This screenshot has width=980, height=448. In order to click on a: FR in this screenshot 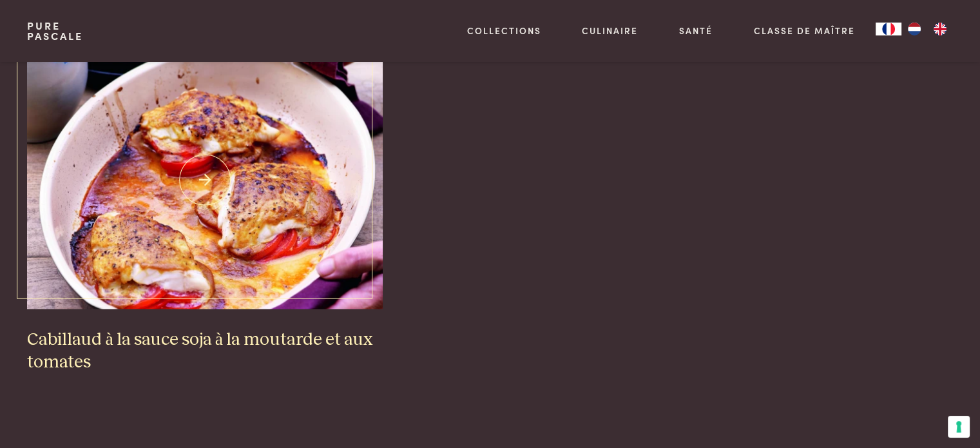, I will do `click(889, 29)`.